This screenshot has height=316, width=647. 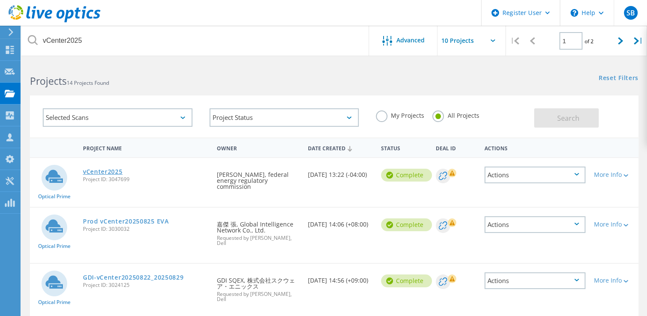 What do you see at coordinates (404, 147) in the screenshot?
I see `div: Status` at bounding box center [404, 147].